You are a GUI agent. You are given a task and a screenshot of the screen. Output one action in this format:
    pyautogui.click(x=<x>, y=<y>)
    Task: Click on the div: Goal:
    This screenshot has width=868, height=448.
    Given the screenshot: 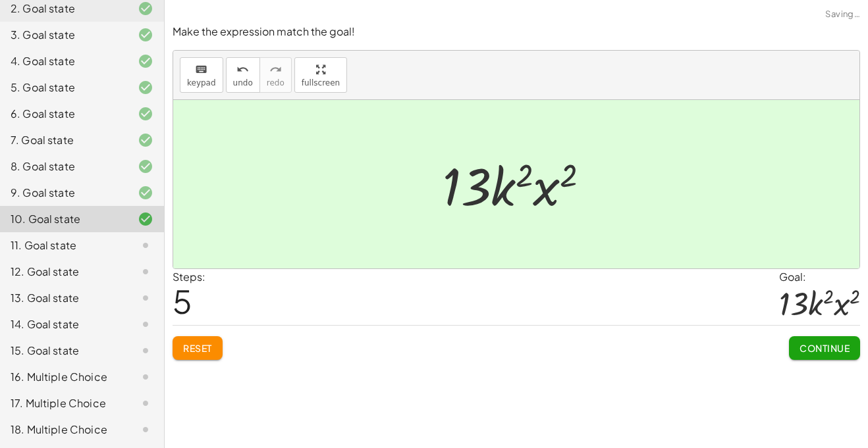 What is the action you would take?
    pyautogui.click(x=819, y=277)
    